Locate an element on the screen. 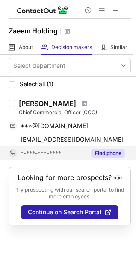 This screenshot has width=136, height=274. span: Similar is located at coordinates (119, 47).